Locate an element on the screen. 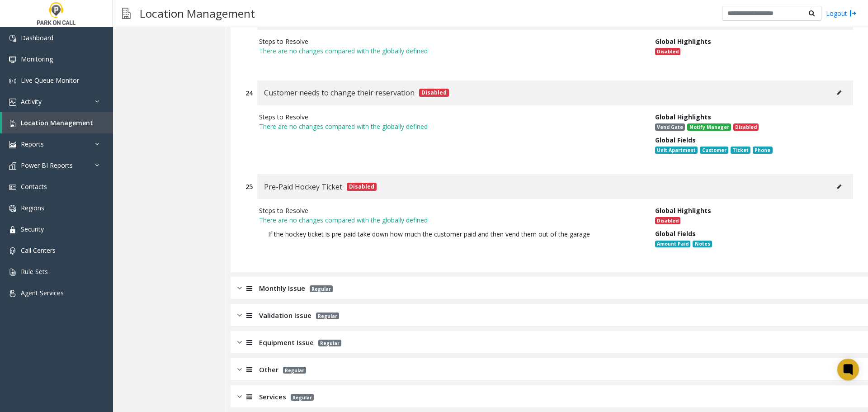 The image size is (868, 412). span: Rule Sets is located at coordinates (34, 271).